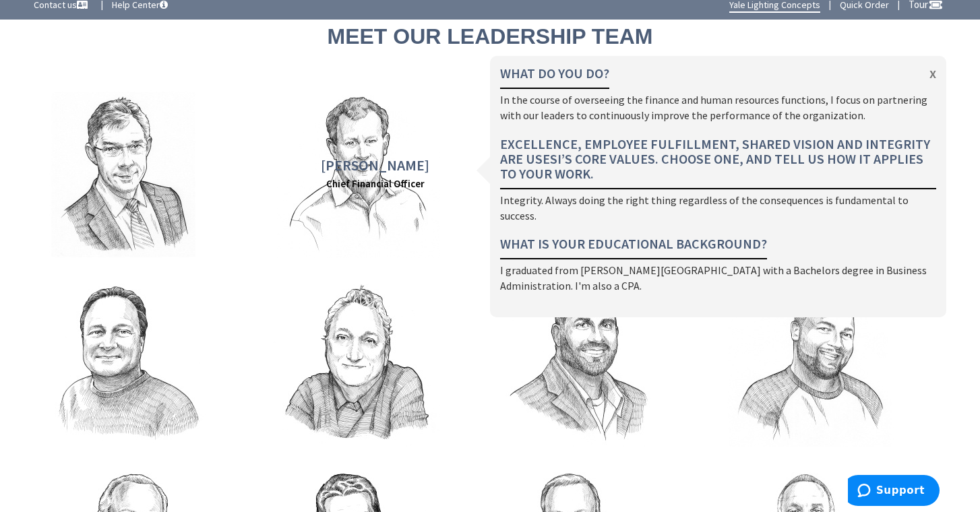 This screenshot has height=512, width=980. I want to click on h3: what do you do?, so click(554, 77).